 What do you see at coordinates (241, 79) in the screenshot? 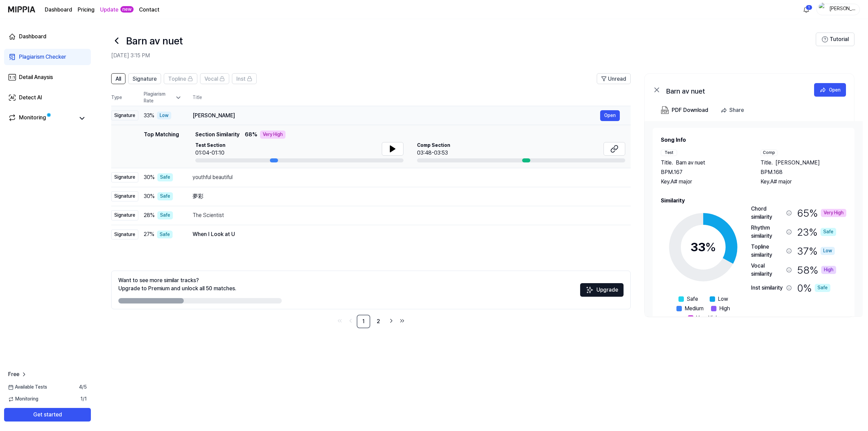
I see `span: Inst` at bounding box center [241, 79].